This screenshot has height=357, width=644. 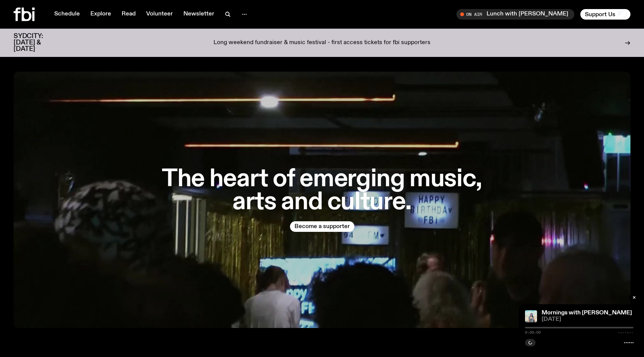 What do you see at coordinates (605, 14) in the screenshot?
I see `button: Support Us` at bounding box center [605, 14].